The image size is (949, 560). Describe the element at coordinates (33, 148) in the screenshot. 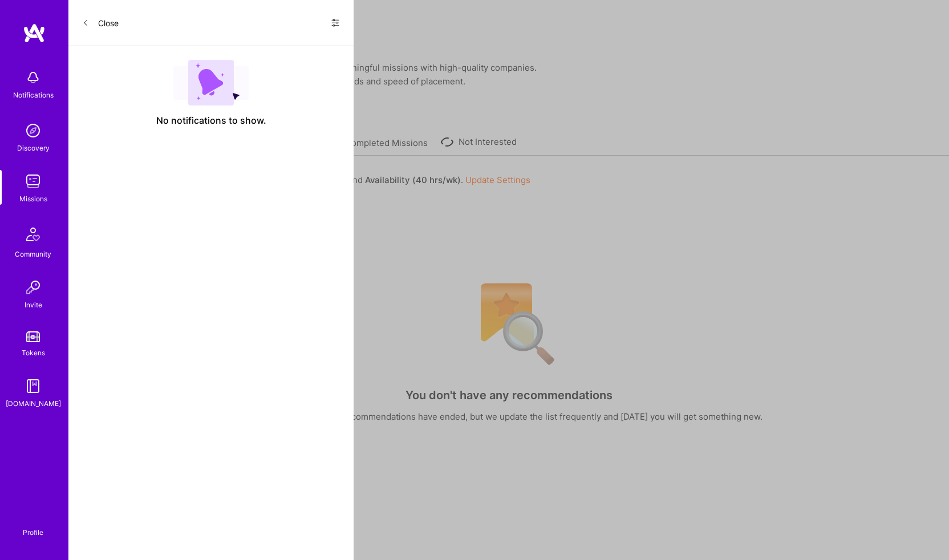

I see `div: Discovery` at that location.